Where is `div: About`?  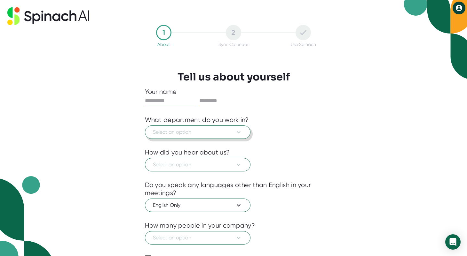 div: About is located at coordinates (163, 44).